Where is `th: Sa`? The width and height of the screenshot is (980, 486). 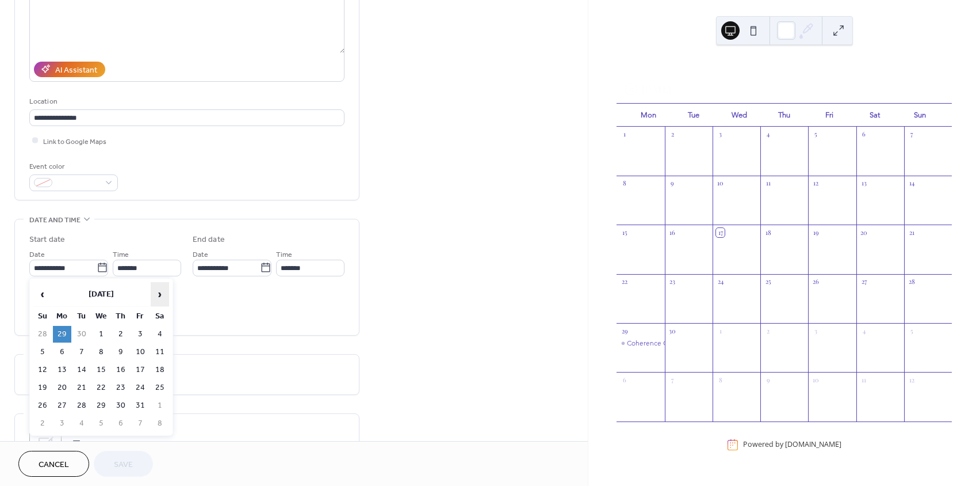
th: Sa is located at coordinates (160, 316).